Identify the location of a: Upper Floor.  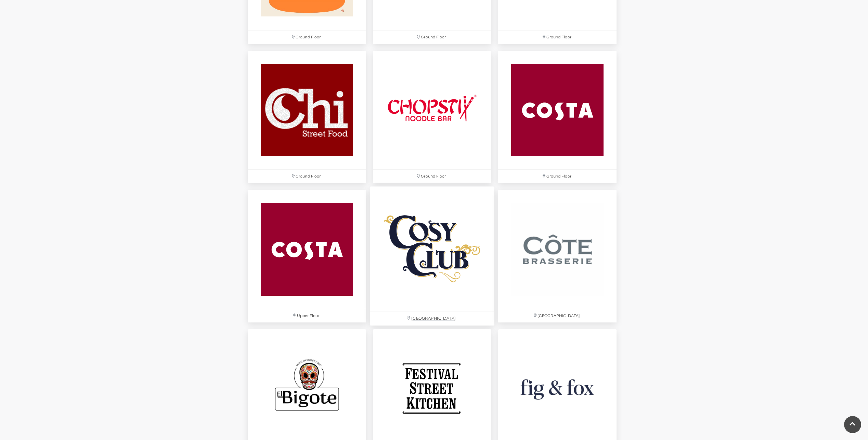
(307, 256).